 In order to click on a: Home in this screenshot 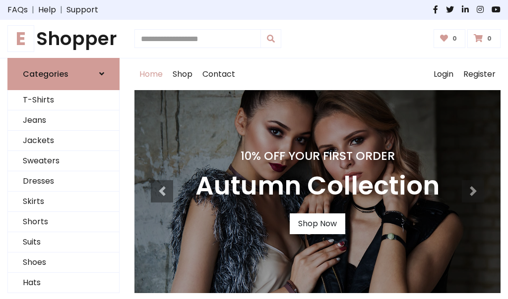, I will do `click(151, 74)`.